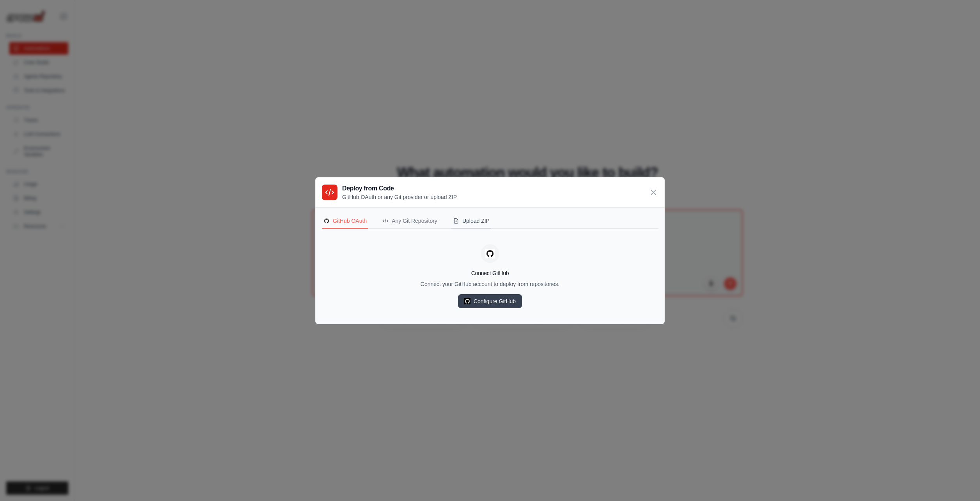 This screenshot has width=980, height=501. Describe the element at coordinates (345, 221) in the screenshot. I see `button: GitHubGitHub OAuth` at that location.